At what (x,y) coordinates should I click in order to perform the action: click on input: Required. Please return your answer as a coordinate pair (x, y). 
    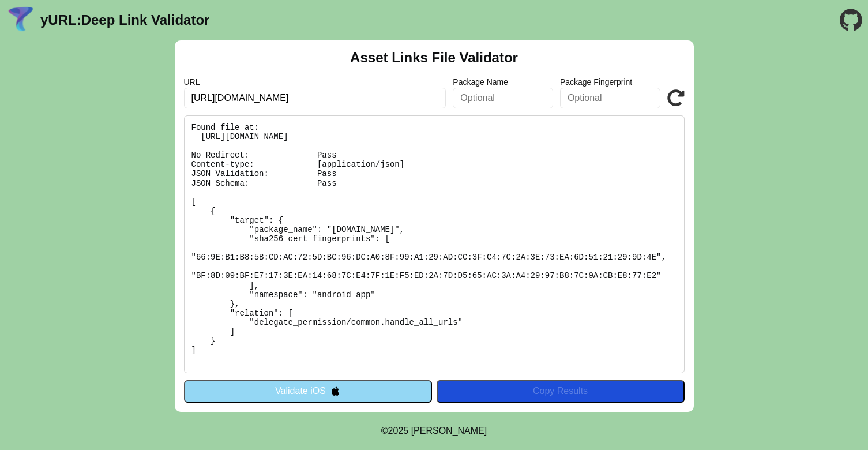
    Looking at the image, I should click on (315, 98).